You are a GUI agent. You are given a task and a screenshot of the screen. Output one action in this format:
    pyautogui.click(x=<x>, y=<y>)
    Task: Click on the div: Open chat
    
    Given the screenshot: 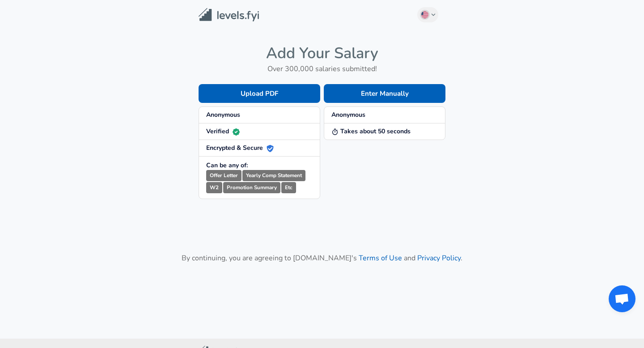 What is the action you would take?
    pyautogui.click(x=622, y=299)
    